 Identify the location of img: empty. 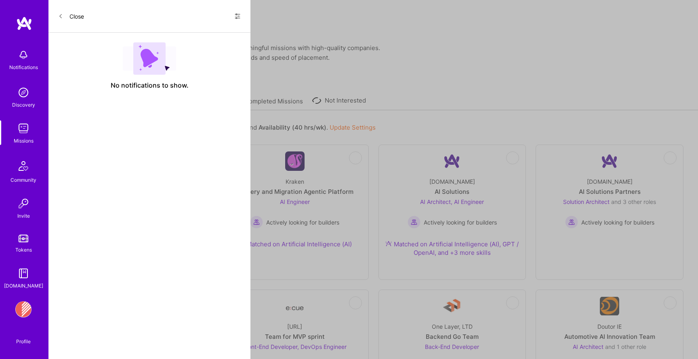
(149, 59).